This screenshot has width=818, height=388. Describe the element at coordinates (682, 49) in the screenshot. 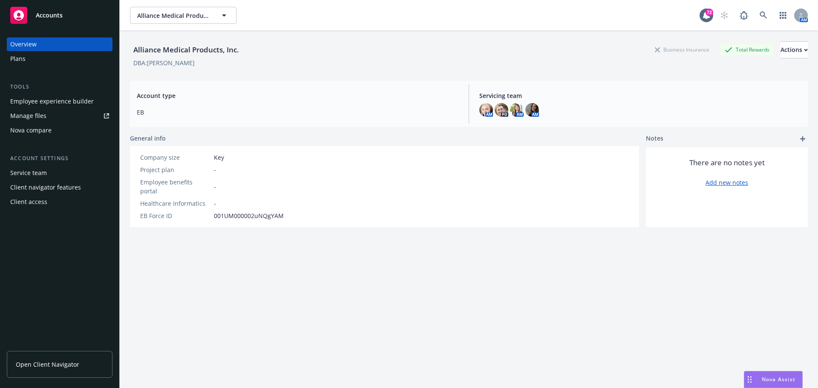

I see `div: Business Insurance` at that location.